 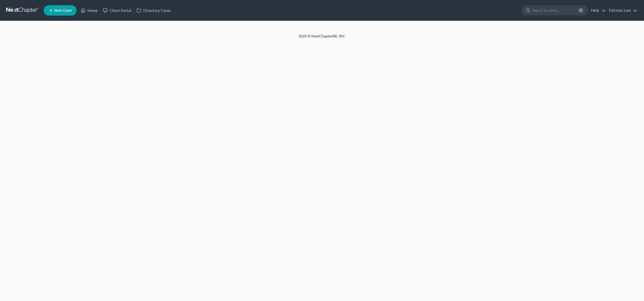 What do you see at coordinates (154, 11) in the screenshot?
I see `a: Directory Cases` at bounding box center [154, 11].